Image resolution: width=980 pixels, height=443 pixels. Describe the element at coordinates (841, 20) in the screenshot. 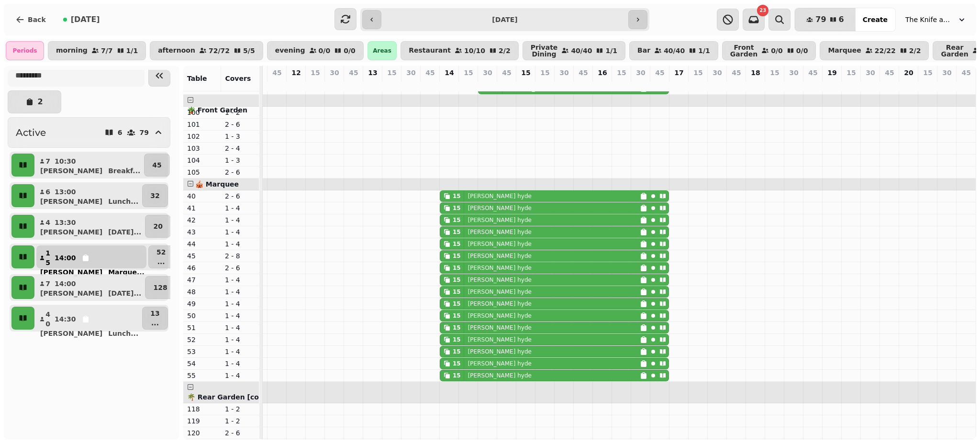

I see `span: 6` at that location.